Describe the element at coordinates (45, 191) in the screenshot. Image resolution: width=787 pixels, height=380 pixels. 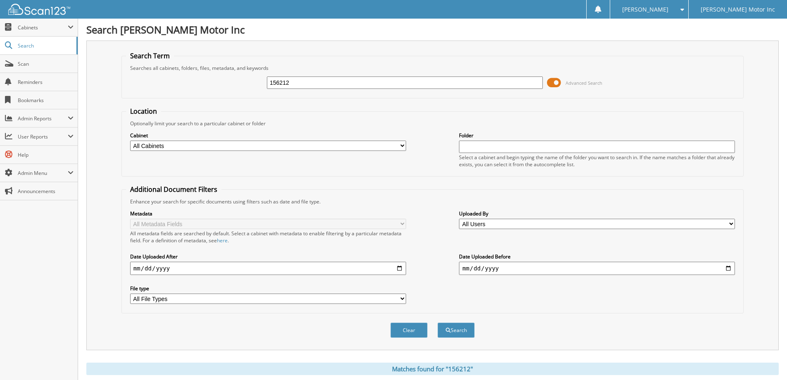
I see `span: Announcements` at that location.